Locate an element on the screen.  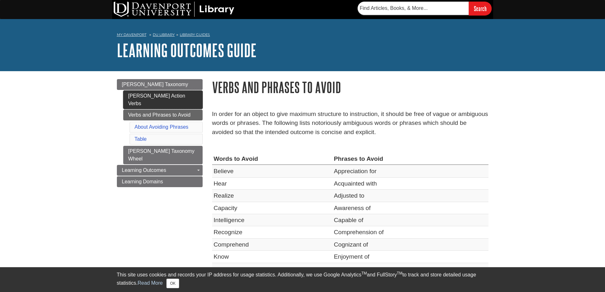
td: Hear is located at coordinates (272, 183).